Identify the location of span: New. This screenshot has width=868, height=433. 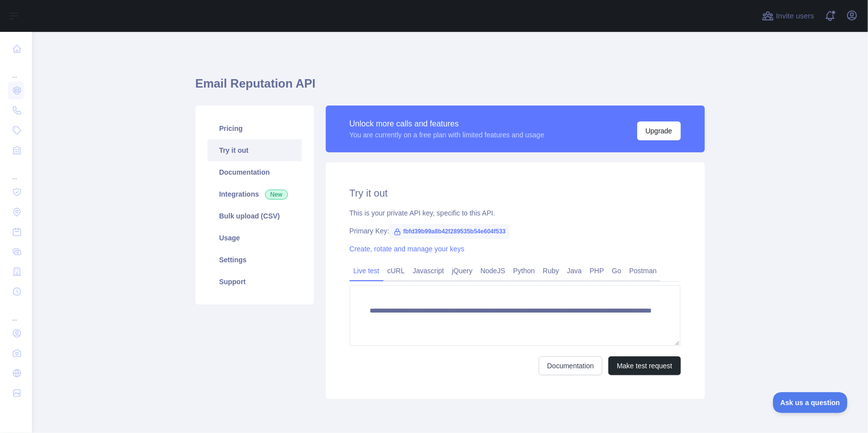
(276, 195).